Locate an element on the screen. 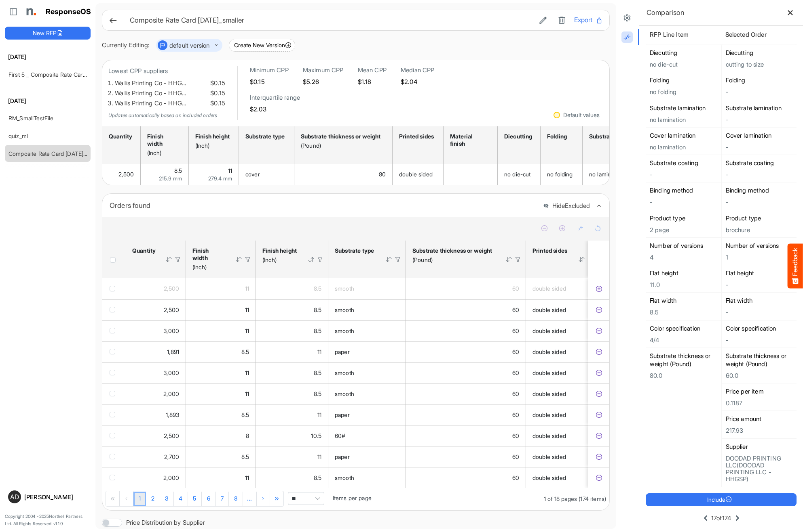  div: Folding is located at coordinates (560, 137).